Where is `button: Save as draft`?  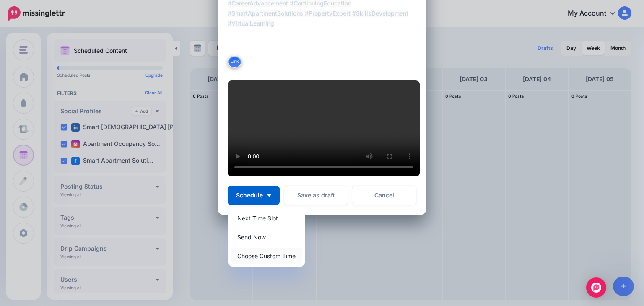
button: Save as draft is located at coordinates (316, 195).